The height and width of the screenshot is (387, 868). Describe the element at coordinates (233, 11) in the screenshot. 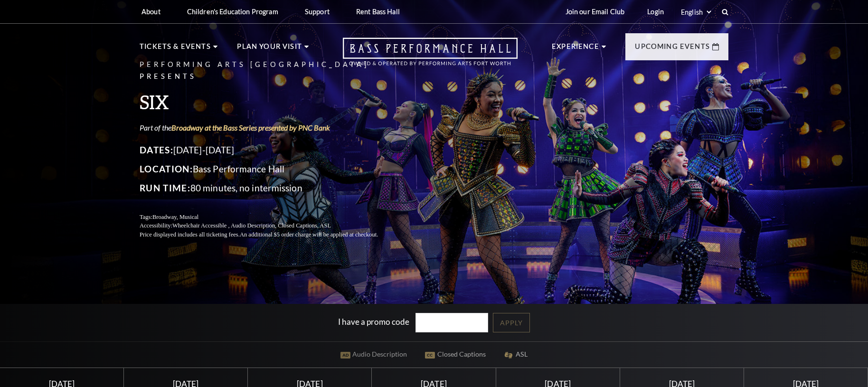

I see `p: Children's Education Program` at that location.